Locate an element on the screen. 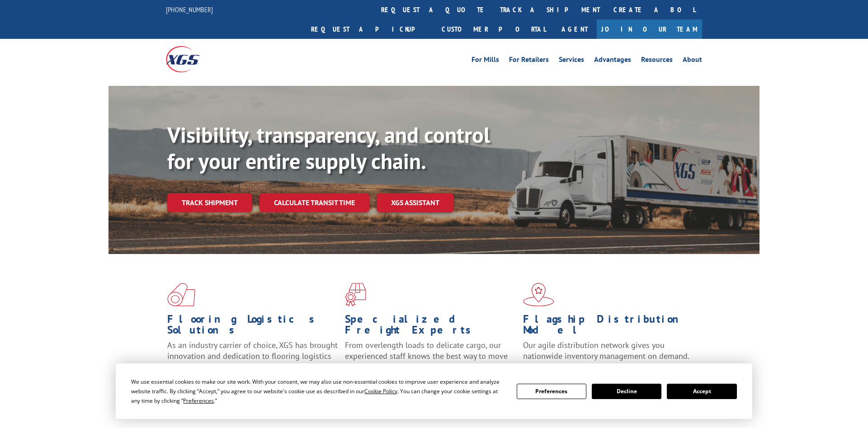 The image size is (868, 428). button: Decline is located at coordinates (627, 392).